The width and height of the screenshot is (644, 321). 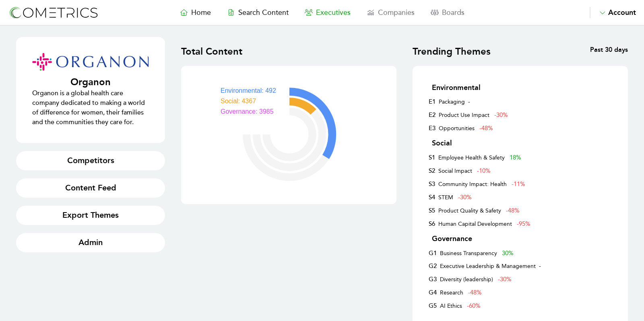 What do you see at coordinates (432, 128) in the screenshot?
I see `span: E 3` at bounding box center [432, 128].